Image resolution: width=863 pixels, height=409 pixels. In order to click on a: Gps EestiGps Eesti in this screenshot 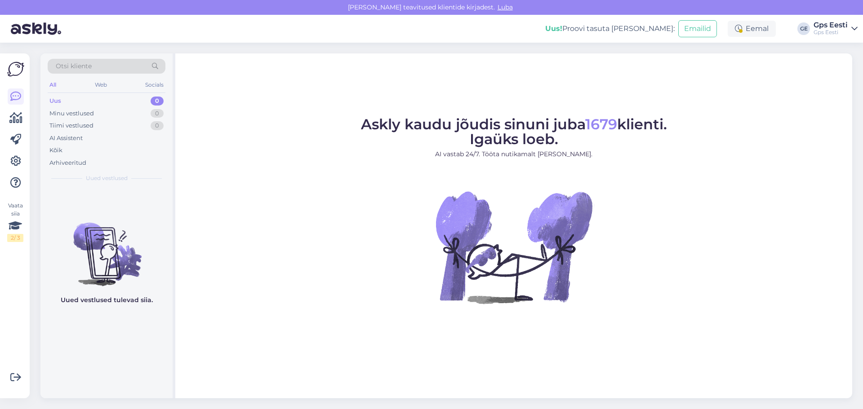, I will do `click(836, 29)`.